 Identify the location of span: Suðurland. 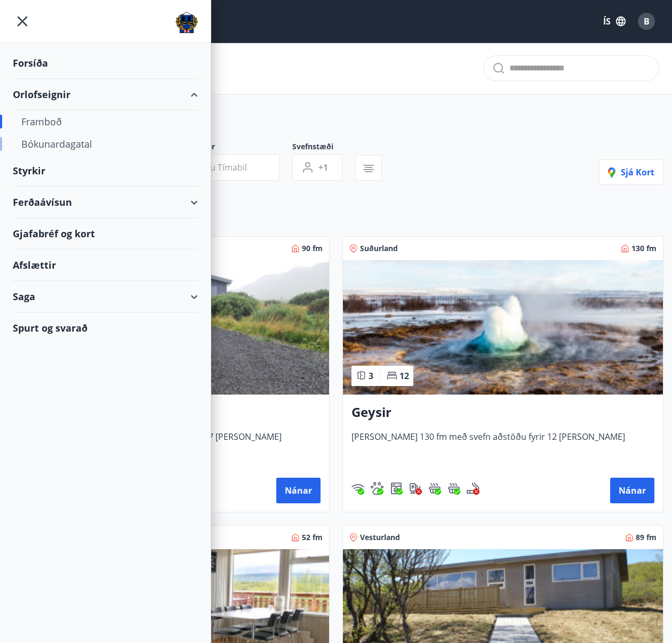
(379, 249).